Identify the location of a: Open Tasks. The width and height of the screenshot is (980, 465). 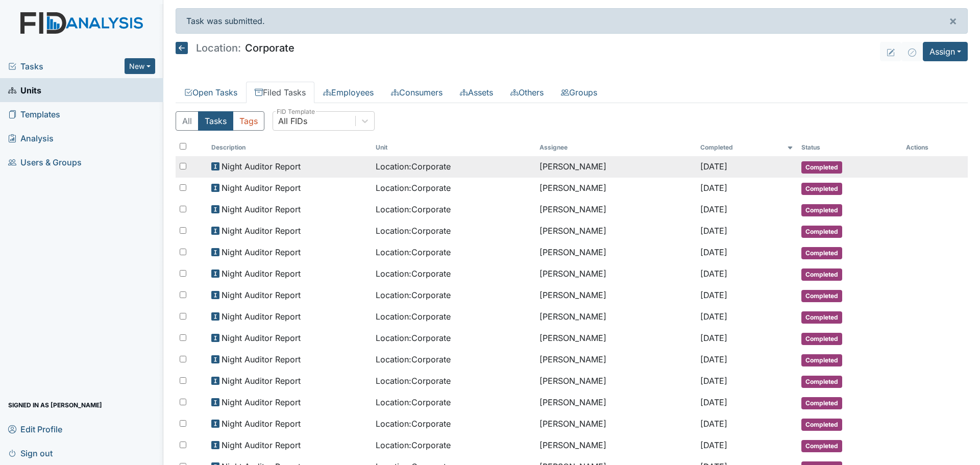
(211, 92).